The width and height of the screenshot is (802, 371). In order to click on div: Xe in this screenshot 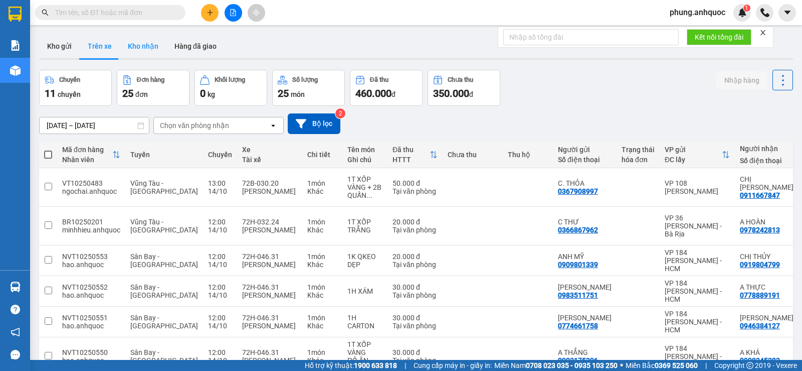, I will do `click(270, 149)`.